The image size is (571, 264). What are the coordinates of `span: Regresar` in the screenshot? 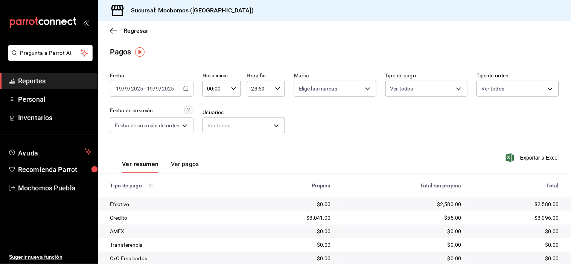 It's located at (136, 30).